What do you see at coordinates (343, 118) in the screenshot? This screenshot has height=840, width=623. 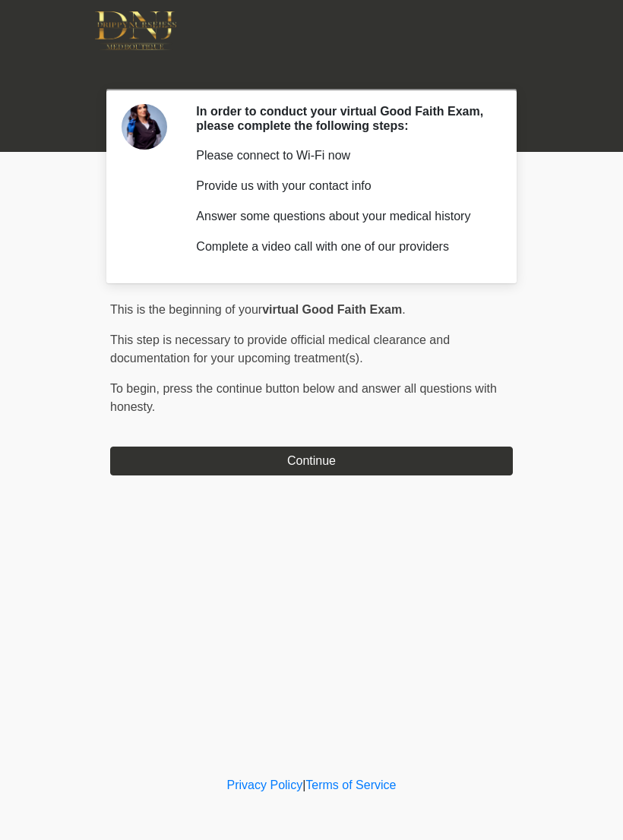 I see `h2: In order to conduct your virtual Good Faith Exam, please complete the following steps:` at bounding box center [343, 118].